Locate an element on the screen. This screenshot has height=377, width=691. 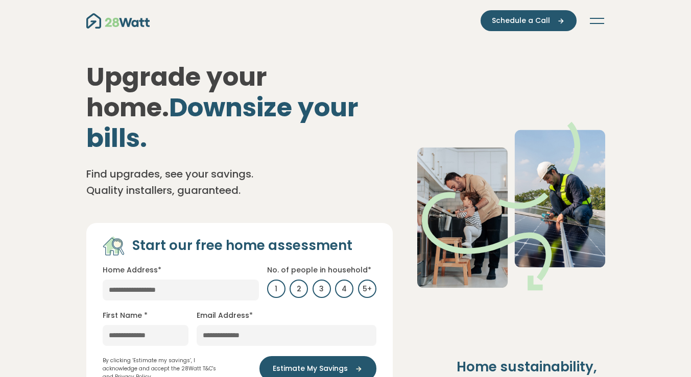
span: Estimate My Savings is located at coordinates (310, 369).